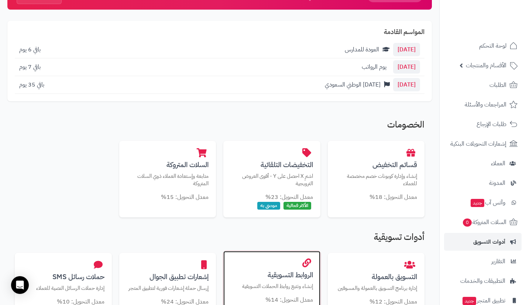 The width and height of the screenshot is (526, 305). Describe the element at coordinates (478, 144) in the screenshot. I see `span: إشعارات التحويلات البنكية` at that location.